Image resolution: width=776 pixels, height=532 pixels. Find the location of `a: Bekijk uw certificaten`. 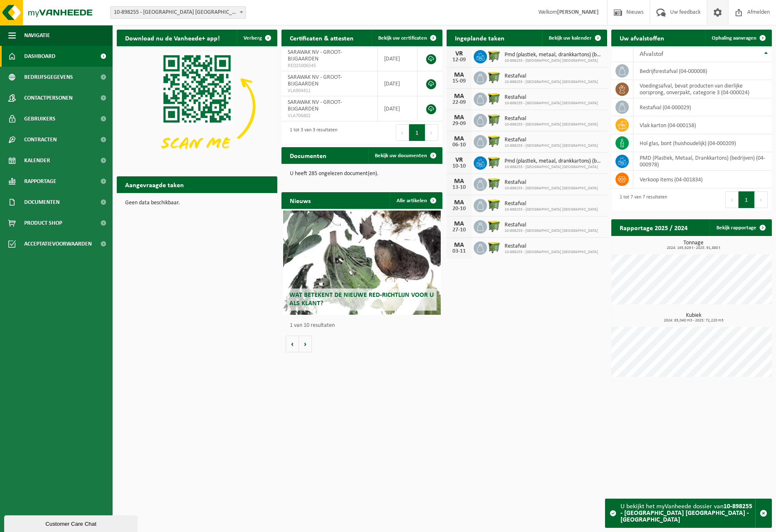

a: Bekijk uw certificaten is located at coordinates (406, 38).